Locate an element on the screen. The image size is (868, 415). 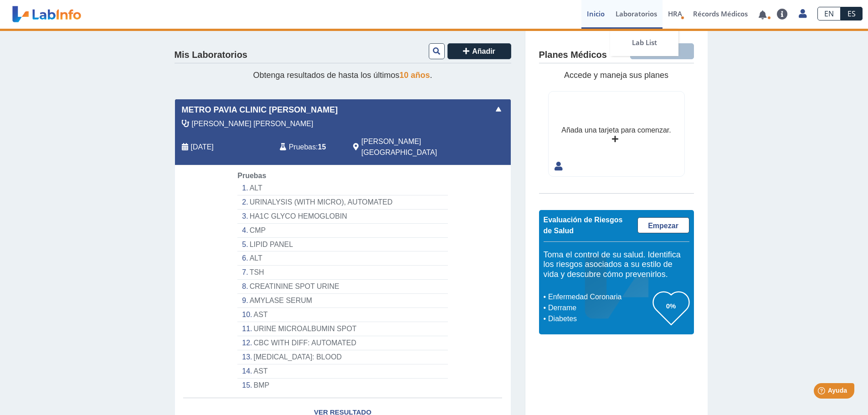
li: CREATININE SPOT URINE is located at coordinates (343, 287).